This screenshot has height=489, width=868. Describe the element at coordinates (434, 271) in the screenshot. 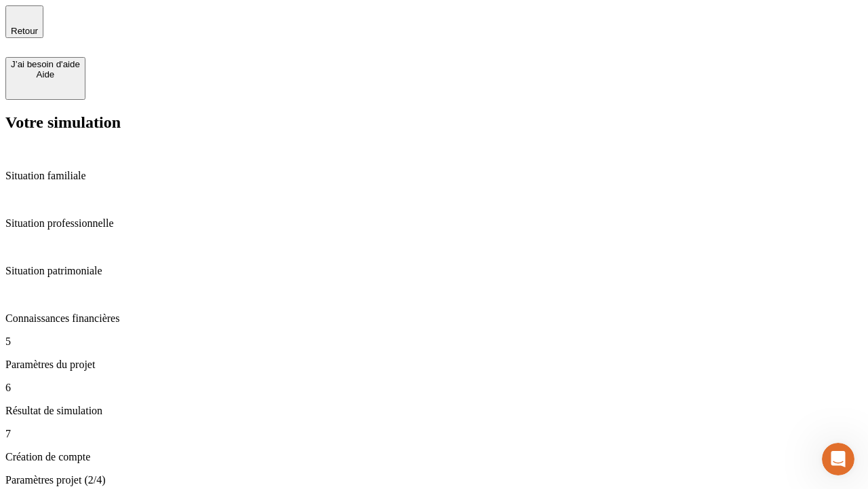

I see `p: Situation patrimoniale` at that location.